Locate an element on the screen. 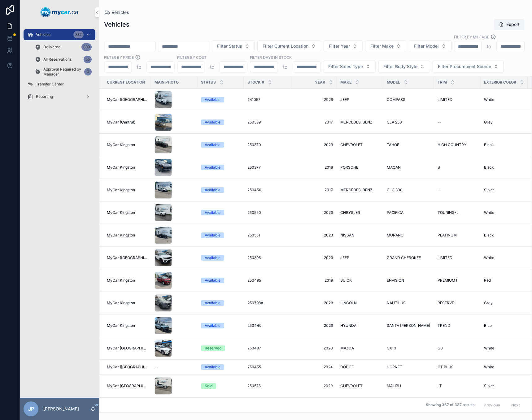 This screenshot has height=420, width=532. span: MyCar Kingston is located at coordinates (121, 303).